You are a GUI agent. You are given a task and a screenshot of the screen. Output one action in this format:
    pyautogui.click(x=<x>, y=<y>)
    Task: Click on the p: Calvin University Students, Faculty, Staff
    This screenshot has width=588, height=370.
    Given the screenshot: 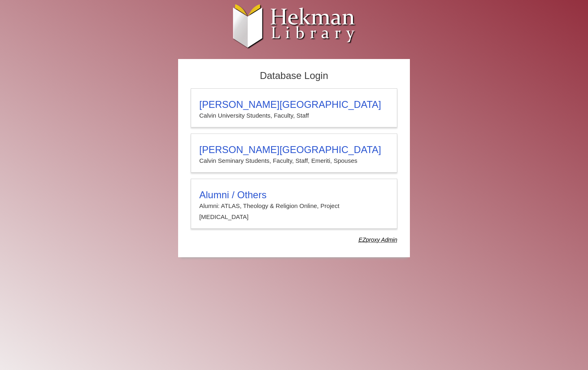 What is the action you would take?
    pyautogui.click(x=294, y=116)
    